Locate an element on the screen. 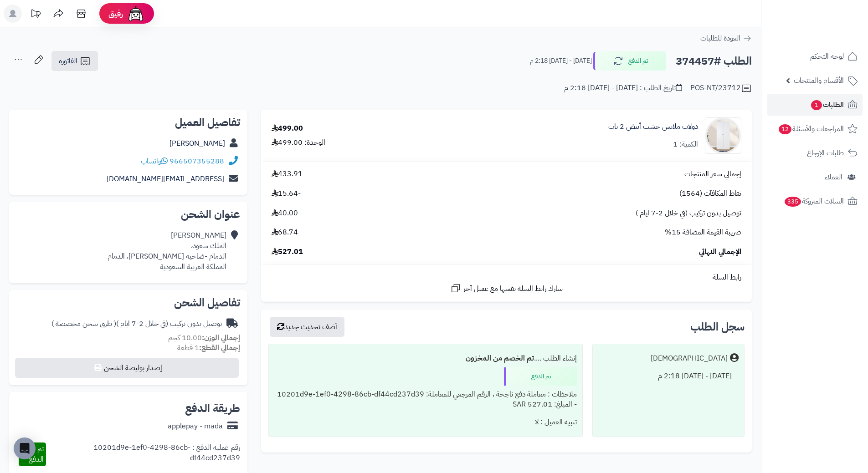 This screenshot has width=868, height=473. span: 40.00 is located at coordinates (285, 213).